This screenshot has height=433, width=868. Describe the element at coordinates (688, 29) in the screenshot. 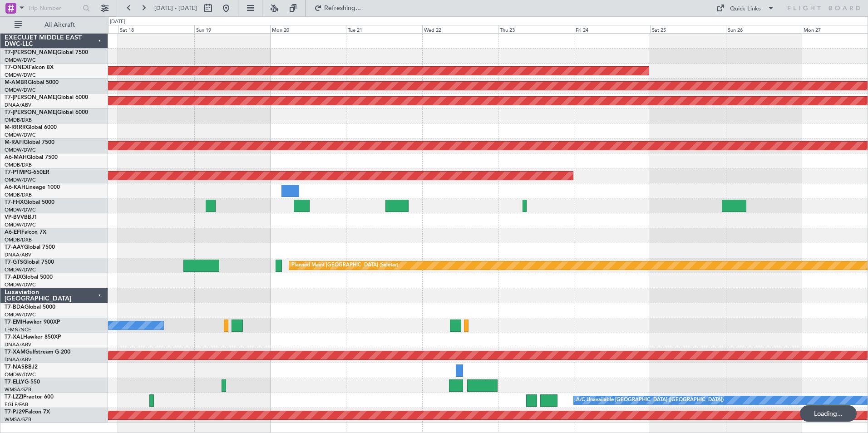

I see `div: Sat 25` at that location.